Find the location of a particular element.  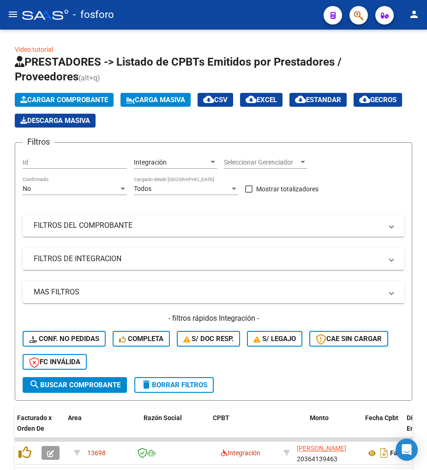

span: Completa is located at coordinates (141, 338).